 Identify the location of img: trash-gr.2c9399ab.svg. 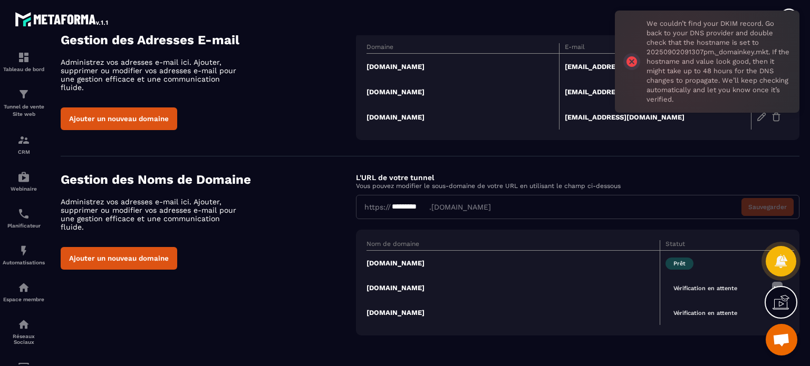
(776, 117).